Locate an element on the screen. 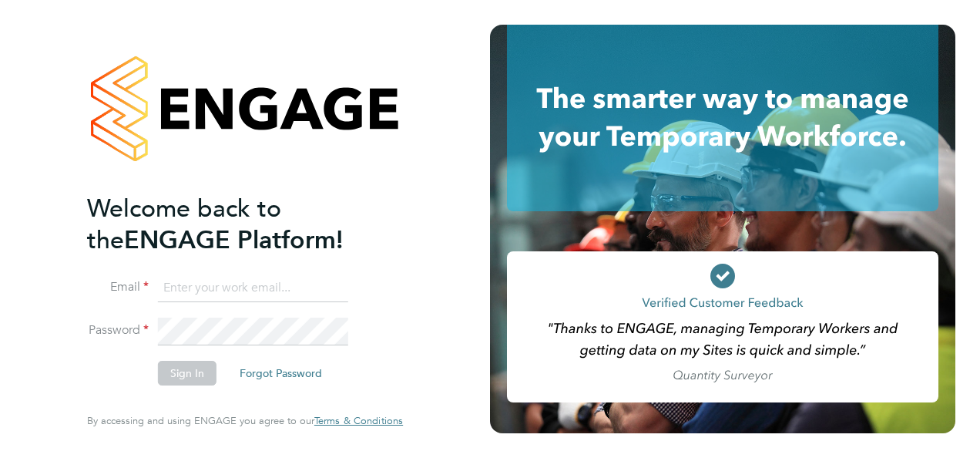  label: Email is located at coordinates (117, 287).